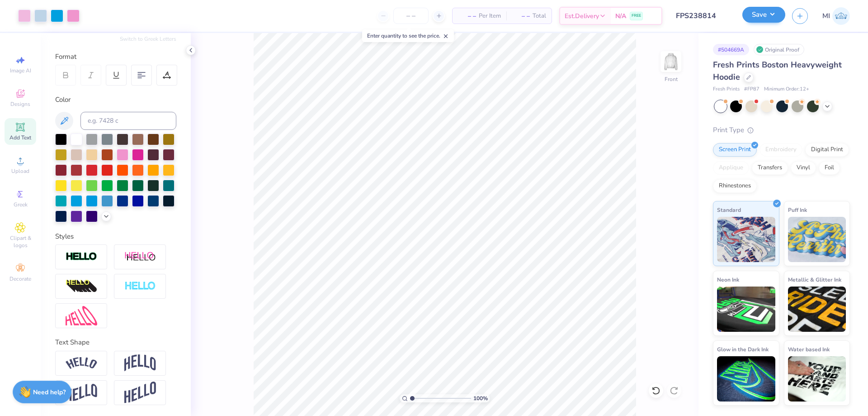 Image resolution: width=868 pixels, height=416 pixels. Describe the element at coordinates (582, 16) in the screenshot. I see `span: Est. Delivery` at that location.